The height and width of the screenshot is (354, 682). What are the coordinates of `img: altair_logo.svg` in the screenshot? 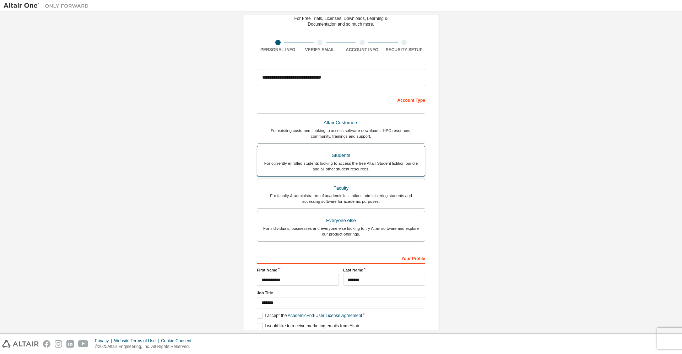 It's located at (20, 343).